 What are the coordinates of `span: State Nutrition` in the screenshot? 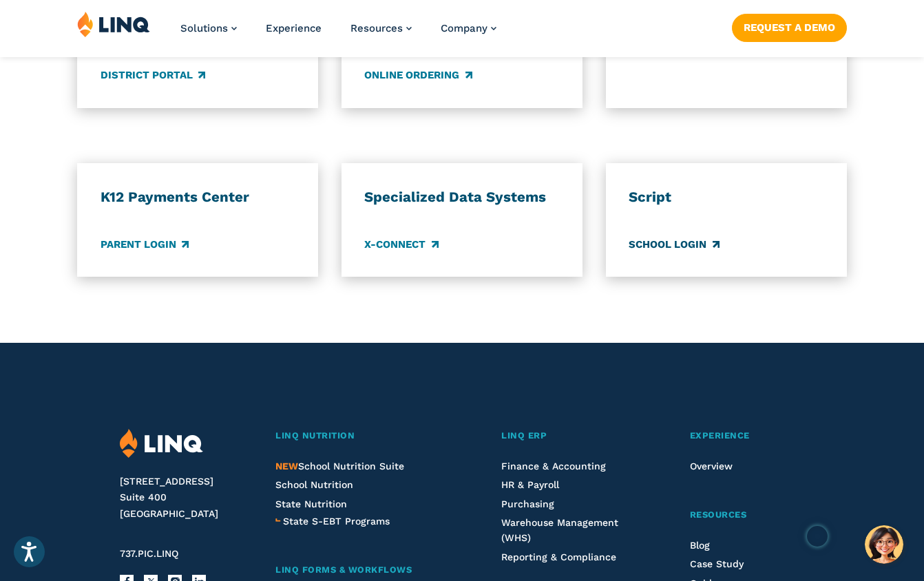 It's located at (311, 504).